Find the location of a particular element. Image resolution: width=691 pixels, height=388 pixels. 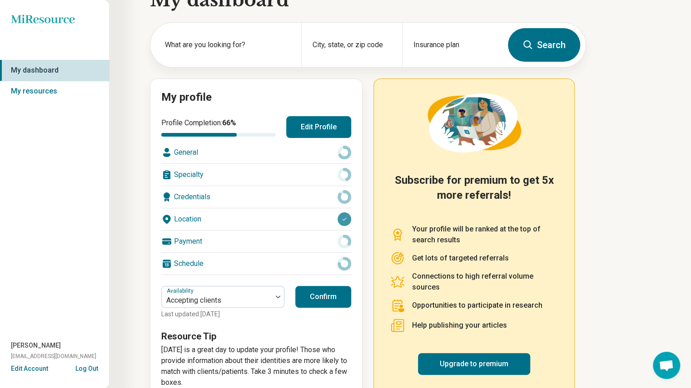

h2: Subscribe for premium to get 5x more referrals! is located at coordinates (474, 193).